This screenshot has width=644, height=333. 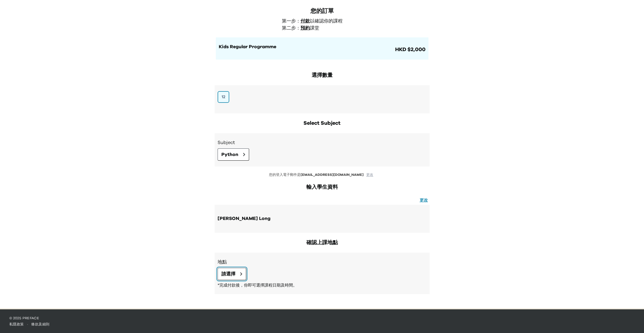 I want to click on h2: 輸入學生資料, so click(x=322, y=187).